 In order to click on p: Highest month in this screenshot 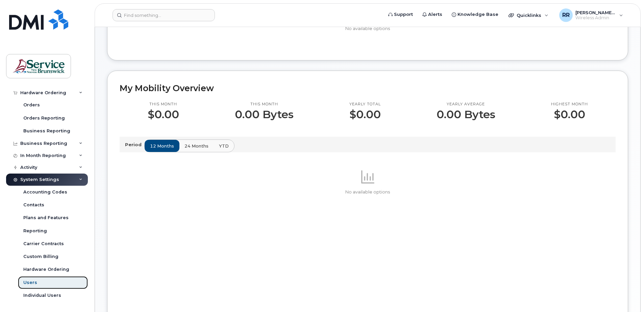, I will do `click(569, 104)`.